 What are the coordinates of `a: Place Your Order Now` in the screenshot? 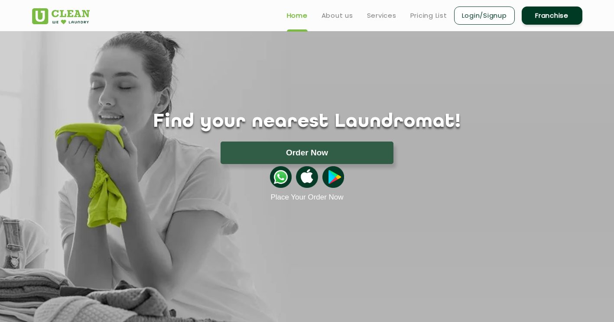 It's located at (307, 197).